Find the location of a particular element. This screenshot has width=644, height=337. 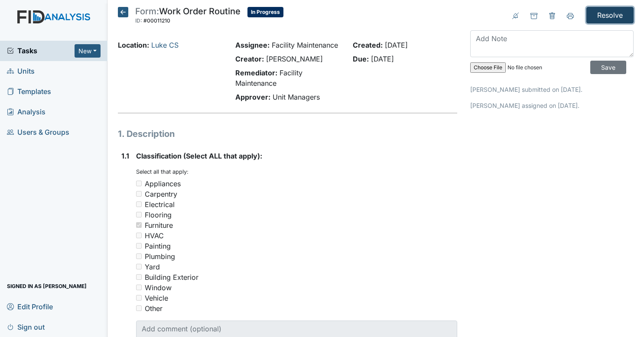

input: Other is located at coordinates (139, 308).